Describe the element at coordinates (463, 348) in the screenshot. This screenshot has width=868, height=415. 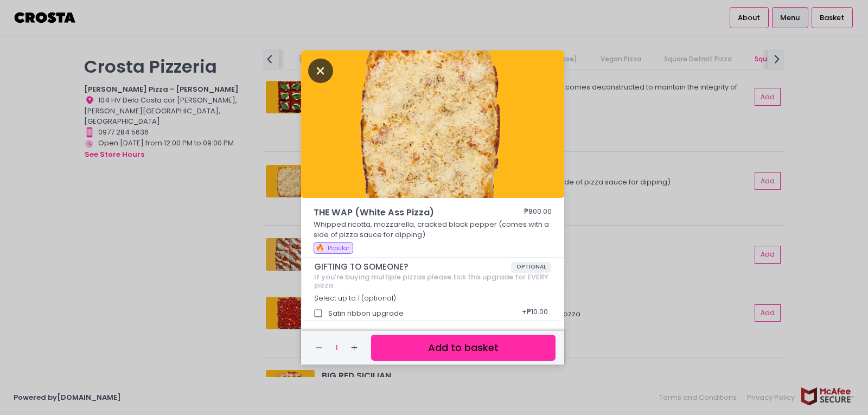
I see `button: Add to basket` at that location.